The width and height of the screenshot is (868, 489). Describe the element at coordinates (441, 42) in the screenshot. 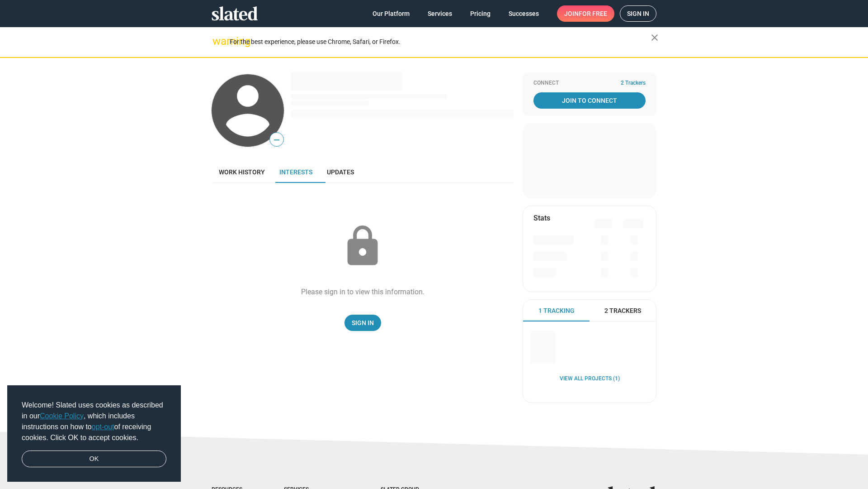

I see `div: For the best experience, please use Chrome, Safari, or Firefox.` at that location.